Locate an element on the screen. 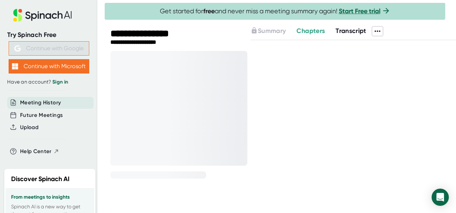  b: free is located at coordinates (209, 11).